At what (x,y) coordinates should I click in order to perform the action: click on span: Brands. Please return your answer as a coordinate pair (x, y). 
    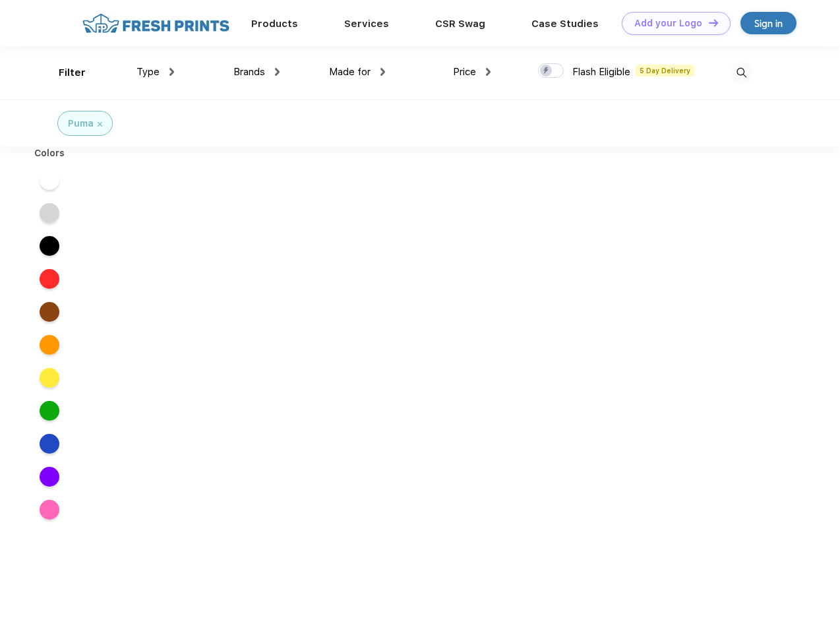
    Looking at the image, I should click on (249, 72).